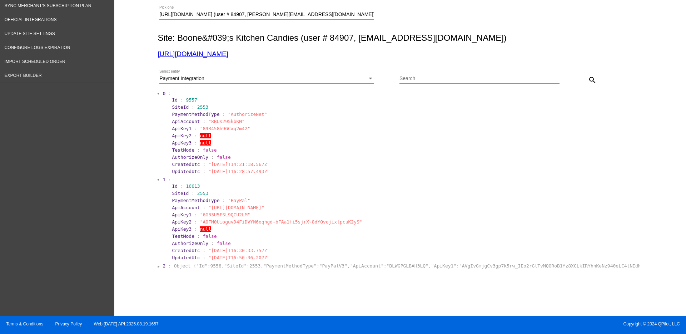  I want to click on span: 16613, so click(193, 186).